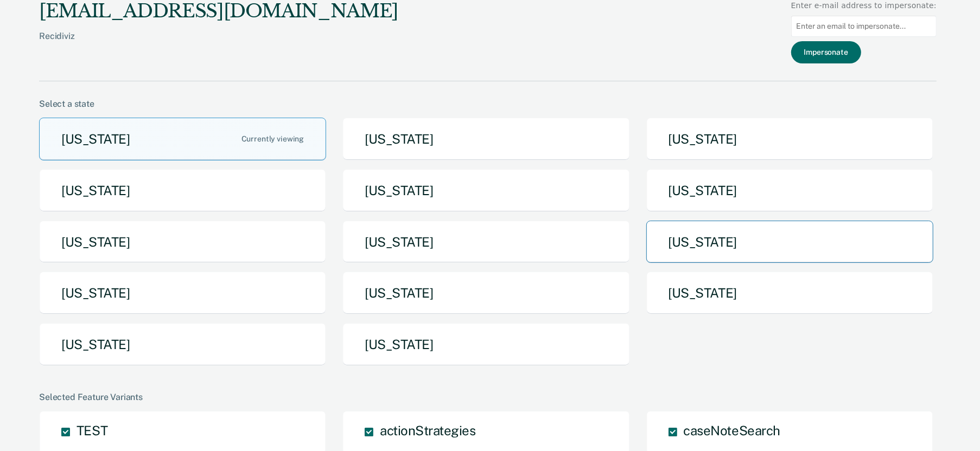  Describe the element at coordinates (427, 430) in the screenshot. I see `span: actionStrategies` at that location.